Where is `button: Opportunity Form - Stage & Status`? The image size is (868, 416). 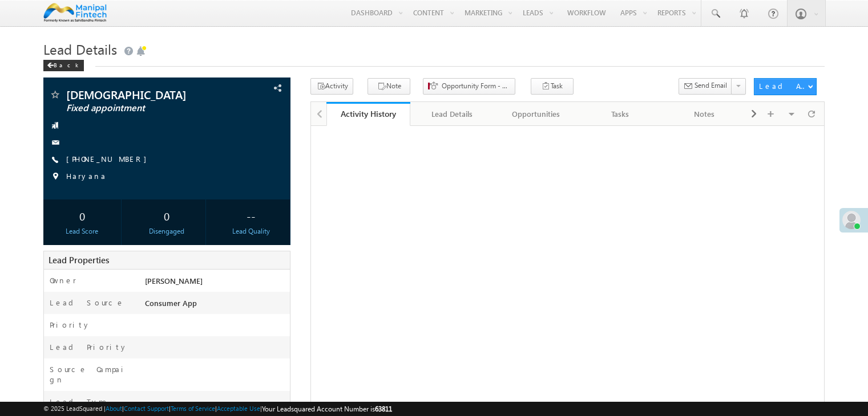 button: Opportunity Form - Stage & Status is located at coordinates (469, 86).